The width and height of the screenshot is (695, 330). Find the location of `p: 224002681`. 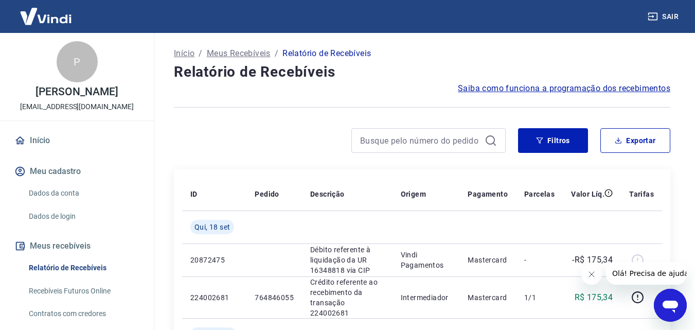

p: 224002681 is located at coordinates (214, 297).